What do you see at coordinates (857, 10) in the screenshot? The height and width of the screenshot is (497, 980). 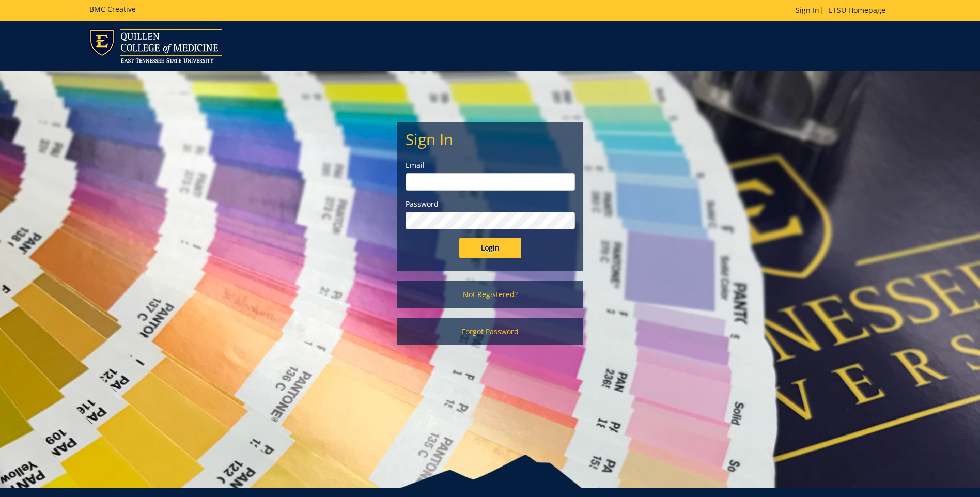 I see `a: ETSU Homepage` at bounding box center [857, 10].